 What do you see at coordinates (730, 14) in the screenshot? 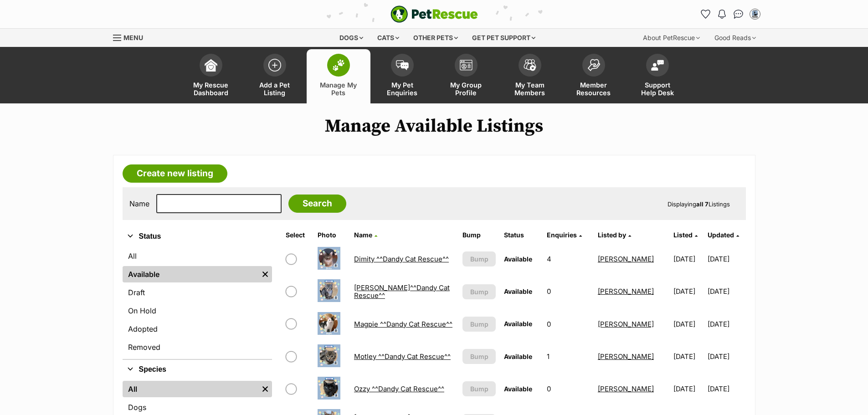
I see `ul: Account quick links` at bounding box center [730, 14].